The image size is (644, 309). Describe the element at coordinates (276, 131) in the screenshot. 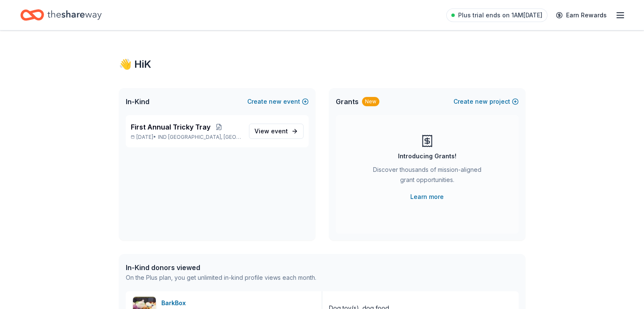

I see `a: View event` at that location.